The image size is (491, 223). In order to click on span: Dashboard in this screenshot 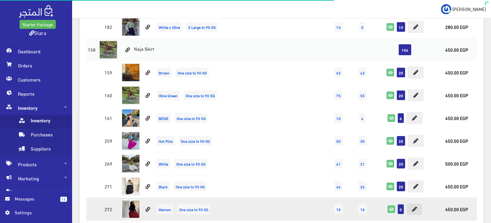, I will do `click(36, 51)`.